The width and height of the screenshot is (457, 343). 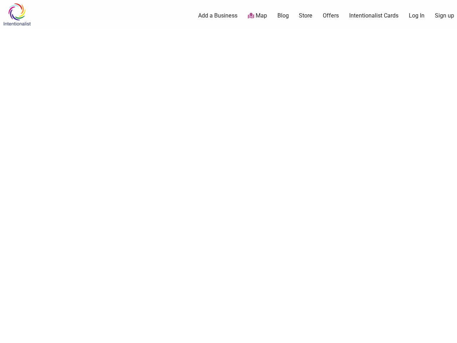 I want to click on a: Intentionalist Cards, so click(x=374, y=16).